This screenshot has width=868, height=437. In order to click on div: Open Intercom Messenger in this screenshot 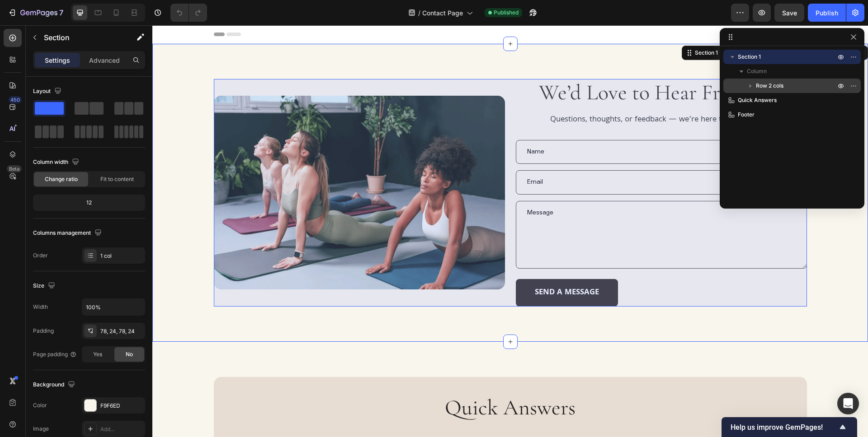, I will do `click(848, 404)`.